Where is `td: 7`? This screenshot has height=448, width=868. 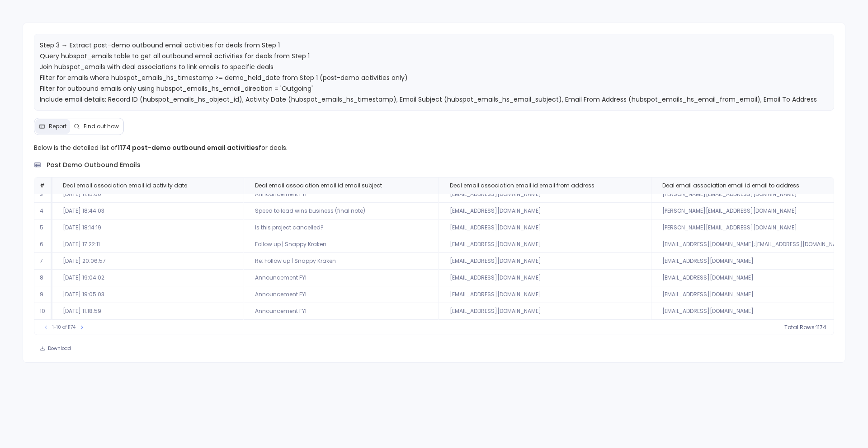 td: 7 is located at coordinates (43, 261).